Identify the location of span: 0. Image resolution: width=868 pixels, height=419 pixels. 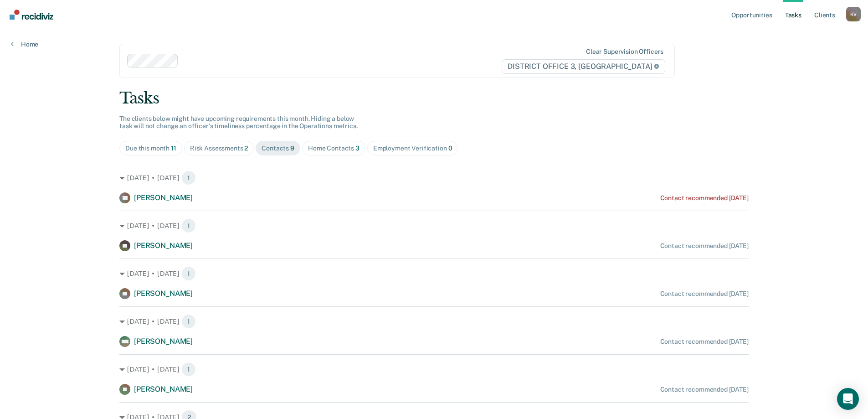
(450, 148).